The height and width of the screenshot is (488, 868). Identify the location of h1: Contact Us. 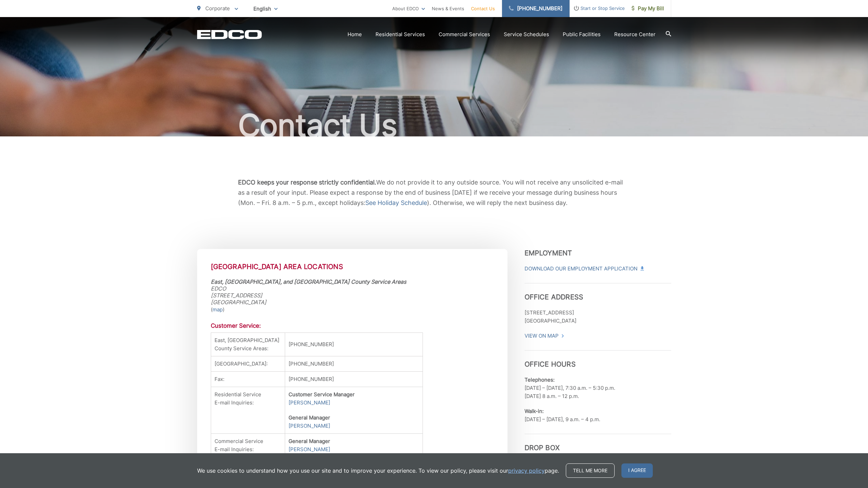
(434, 126).